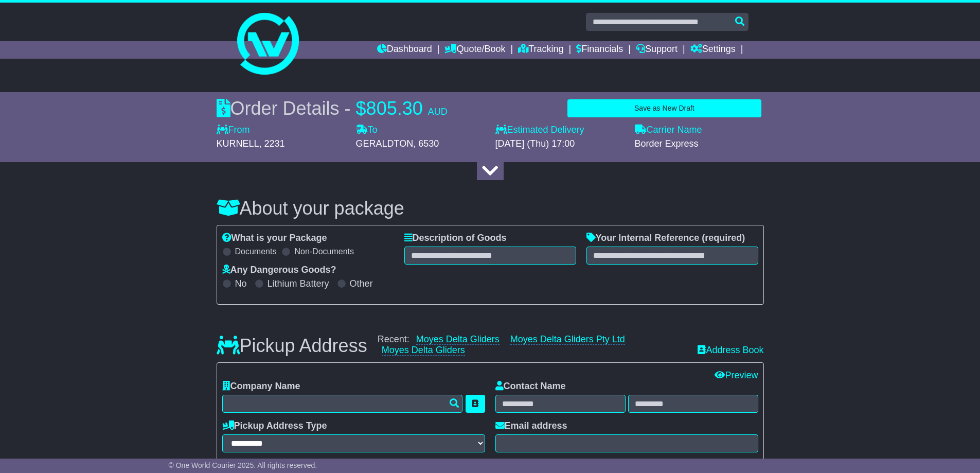 This screenshot has width=980, height=473. Describe the element at coordinates (261, 386) in the screenshot. I see `label: Company Name` at that location.